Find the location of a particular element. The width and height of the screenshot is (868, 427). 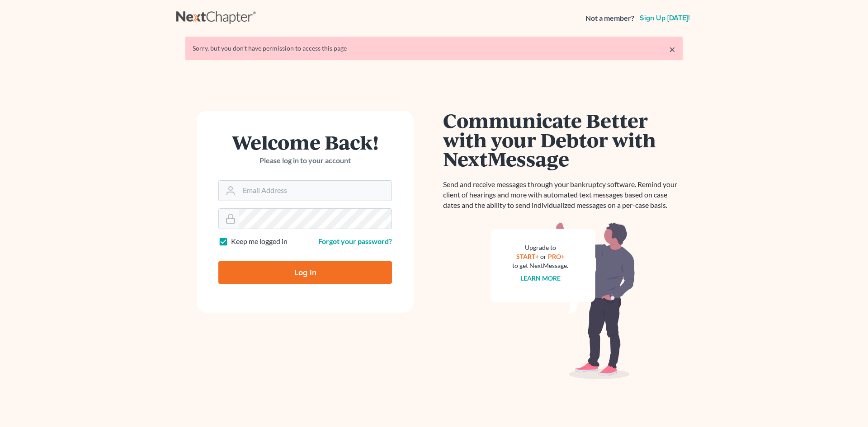

a: PRO+ is located at coordinates (556, 256).